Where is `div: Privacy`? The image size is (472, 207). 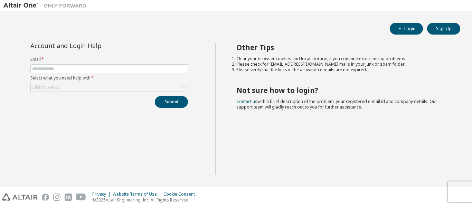 div: Privacy is located at coordinates (102, 194).